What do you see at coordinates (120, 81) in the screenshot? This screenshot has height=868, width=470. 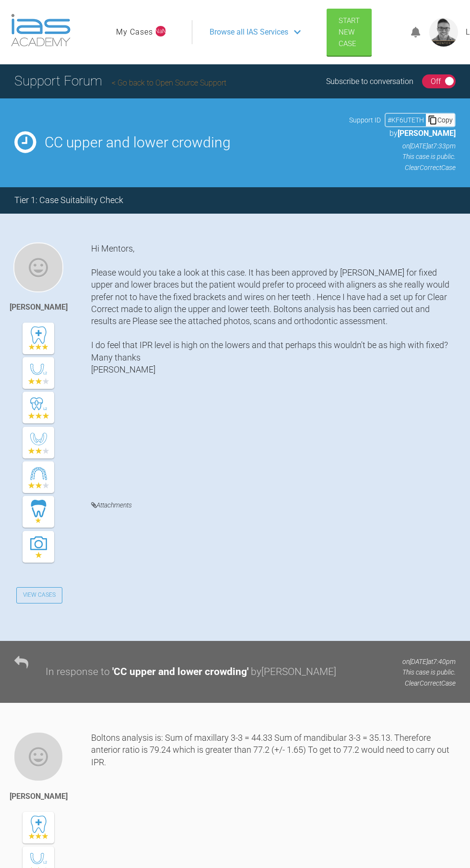 I see `h1: Support Forum` at bounding box center [120, 81].